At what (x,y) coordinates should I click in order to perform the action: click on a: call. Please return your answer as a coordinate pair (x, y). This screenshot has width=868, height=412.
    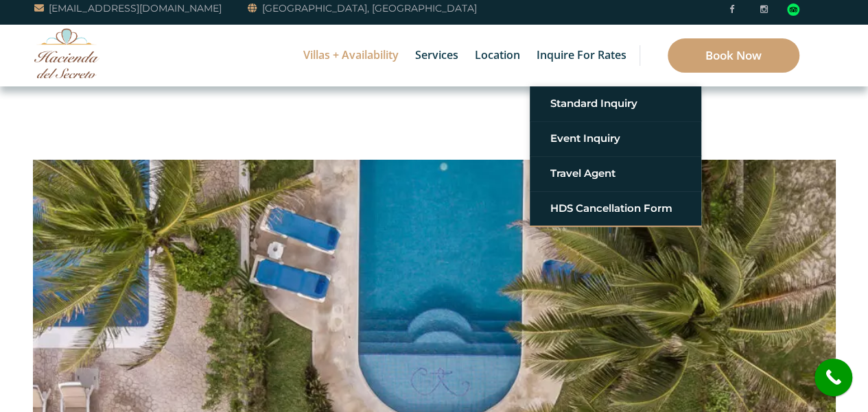
    Looking at the image, I should click on (833, 377).